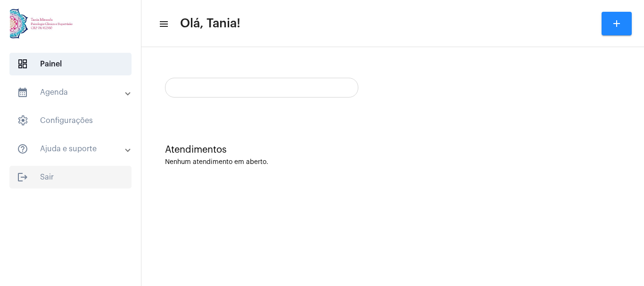  Describe the element at coordinates (70, 121) in the screenshot. I see `span: Configurações` at that location.